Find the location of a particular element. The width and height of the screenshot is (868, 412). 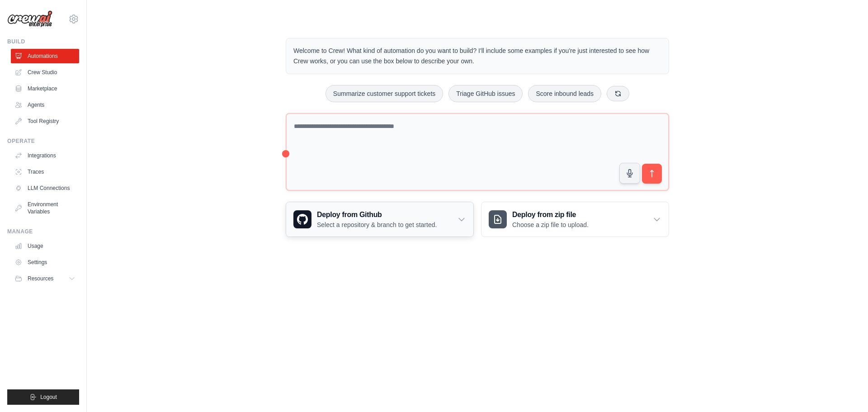

a: Integrations is located at coordinates (45, 156).